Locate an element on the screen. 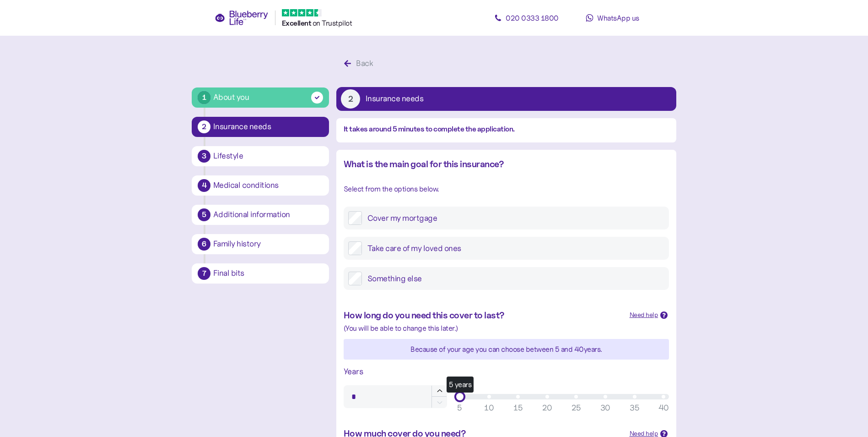 The image size is (868, 437). div: 4 is located at coordinates (204, 185).